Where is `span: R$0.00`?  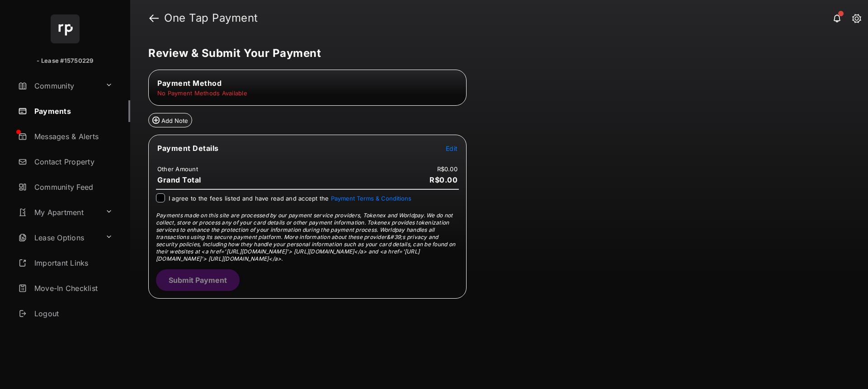 span: R$0.00 is located at coordinates (443, 180).